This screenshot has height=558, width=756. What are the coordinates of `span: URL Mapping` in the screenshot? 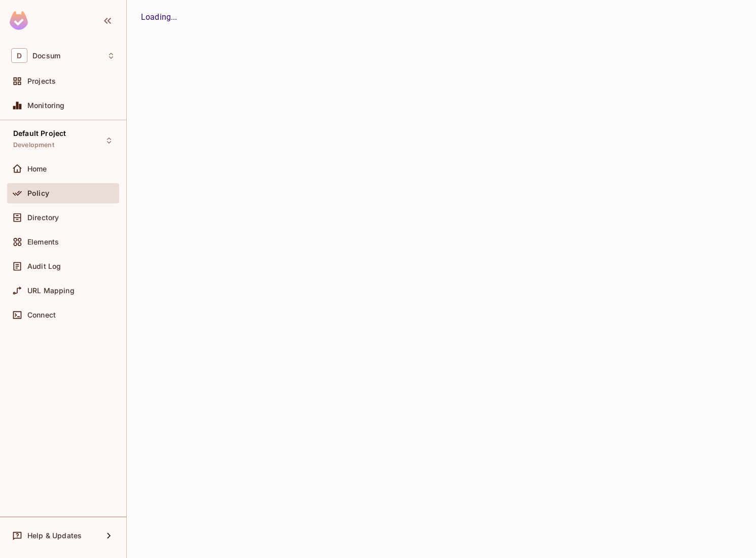 It's located at (51, 291).